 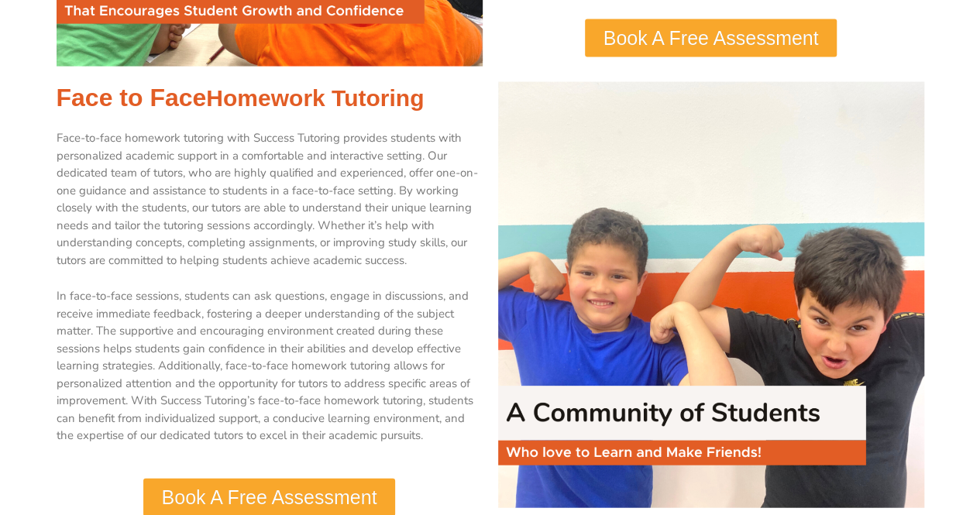 I want to click on div: Chat Widget, so click(x=941, y=478).